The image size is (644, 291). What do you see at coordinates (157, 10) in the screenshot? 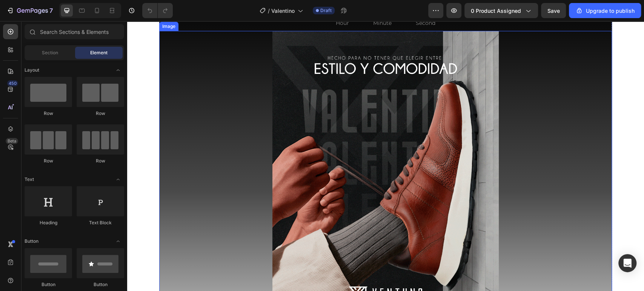
I see `div: Undo/Redo` at bounding box center [157, 10].